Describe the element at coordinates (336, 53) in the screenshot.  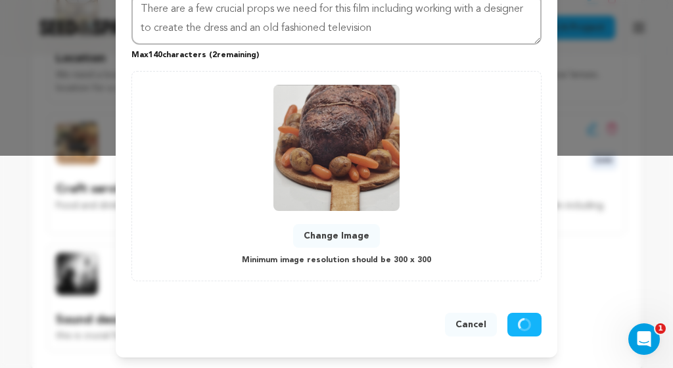
I see `p: Max characters ( remaining)` at that location.